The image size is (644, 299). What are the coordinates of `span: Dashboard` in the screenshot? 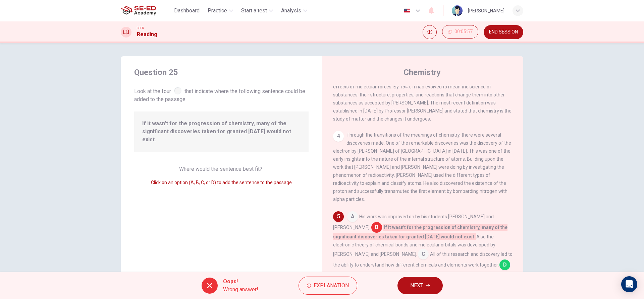 It's located at (186, 10).